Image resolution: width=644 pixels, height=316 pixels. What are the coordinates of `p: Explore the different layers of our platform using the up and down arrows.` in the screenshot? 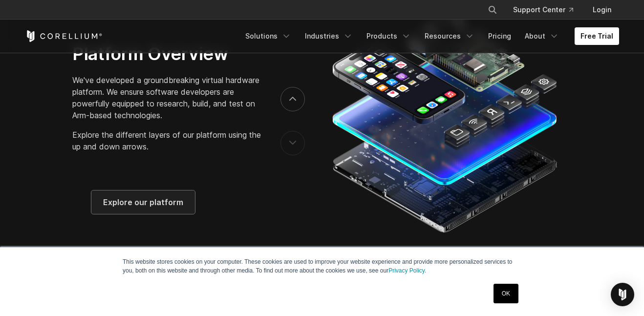 It's located at (167, 141).